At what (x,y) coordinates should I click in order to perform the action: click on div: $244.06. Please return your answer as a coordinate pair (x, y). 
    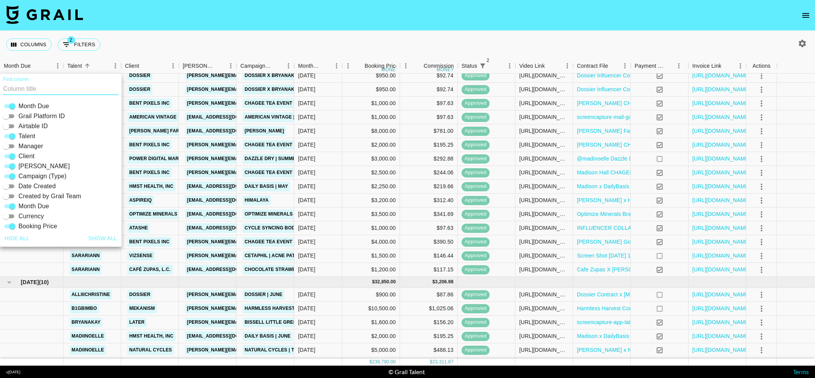
    Looking at the image, I should click on (429, 173).